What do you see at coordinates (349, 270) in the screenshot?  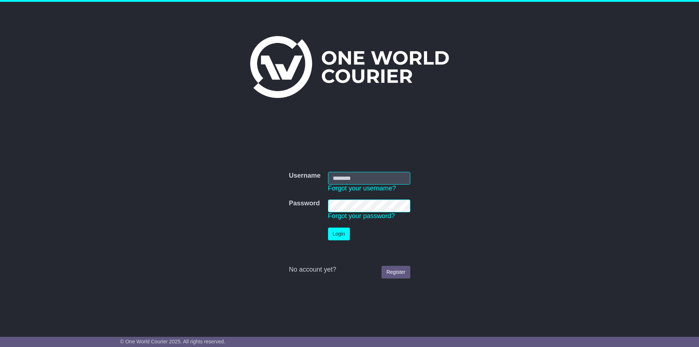 I see `div: No account yet?` at bounding box center [349, 270].